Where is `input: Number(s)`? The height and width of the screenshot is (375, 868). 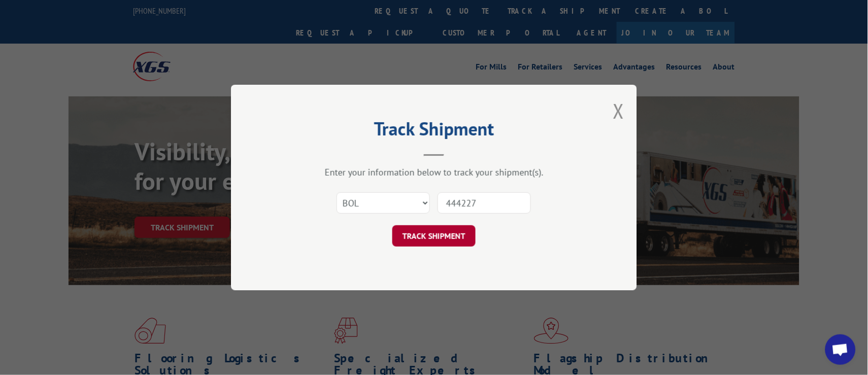
input: Number(s) is located at coordinates (484, 202).